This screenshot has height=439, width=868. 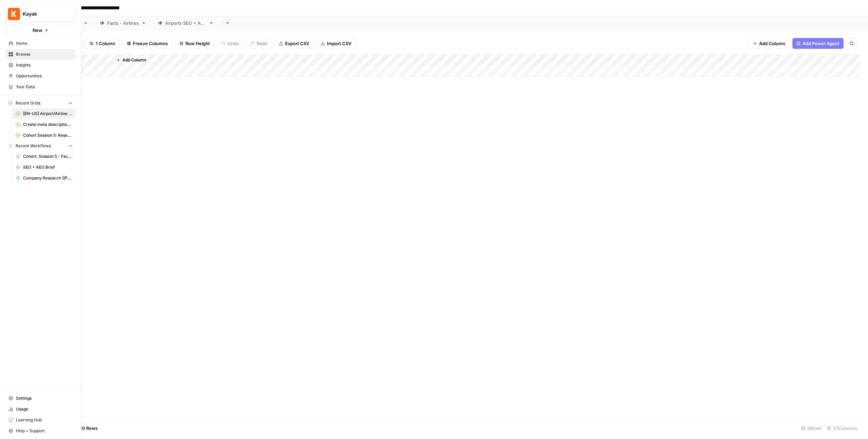 What do you see at coordinates (103, 43) in the screenshot?
I see `button: 1 Column` at bounding box center [103, 43].